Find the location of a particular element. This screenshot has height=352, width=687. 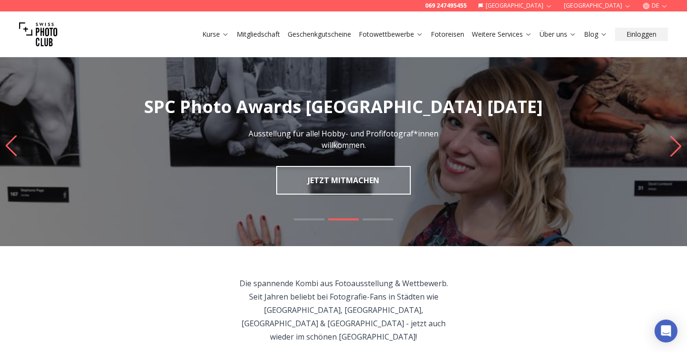

p: Ausstellung für alle! Hobby- und Profifotograf*innen willkommen. is located at coordinates (343, 139).